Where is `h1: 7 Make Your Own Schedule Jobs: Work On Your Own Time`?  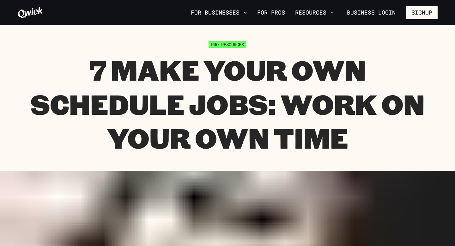
h1: 7 Make Your Own Schedule Jobs: Work On Your Own Time is located at coordinates (227, 104).